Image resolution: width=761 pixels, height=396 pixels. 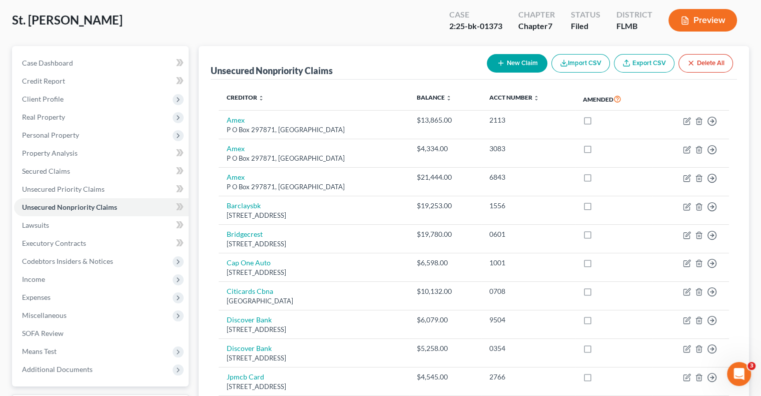 What do you see at coordinates (101, 63) in the screenshot?
I see `a: Case Dashboard` at bounding box center [101, 63].